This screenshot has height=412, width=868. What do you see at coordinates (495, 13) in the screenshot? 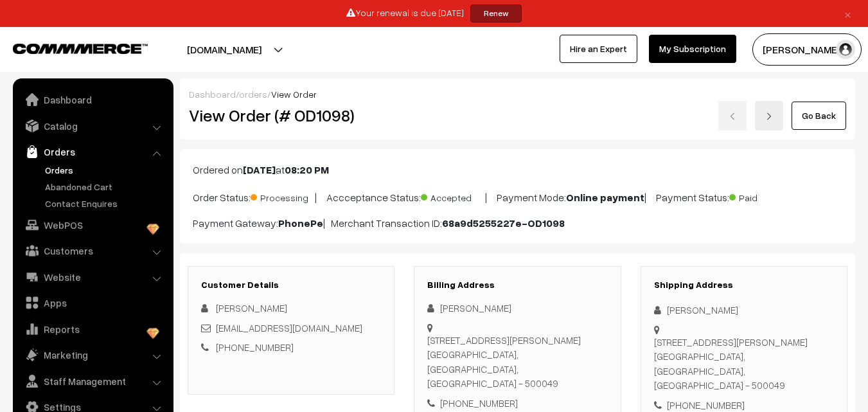
I see `a: Renew` at bounding box center [495, 13].